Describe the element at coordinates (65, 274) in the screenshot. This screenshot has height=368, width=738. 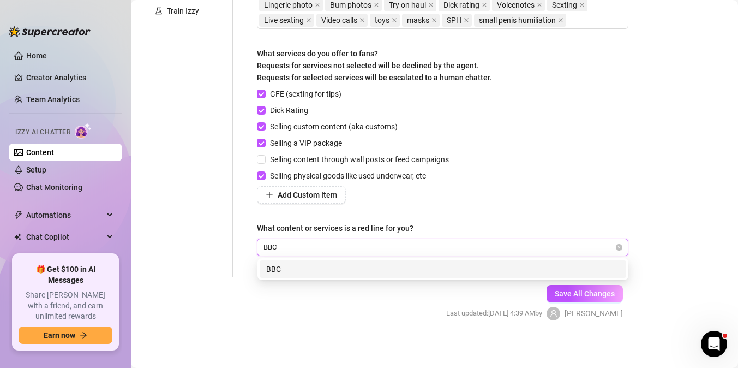
I see `span: 🎁 Get $100 in AI Messages` at that location.